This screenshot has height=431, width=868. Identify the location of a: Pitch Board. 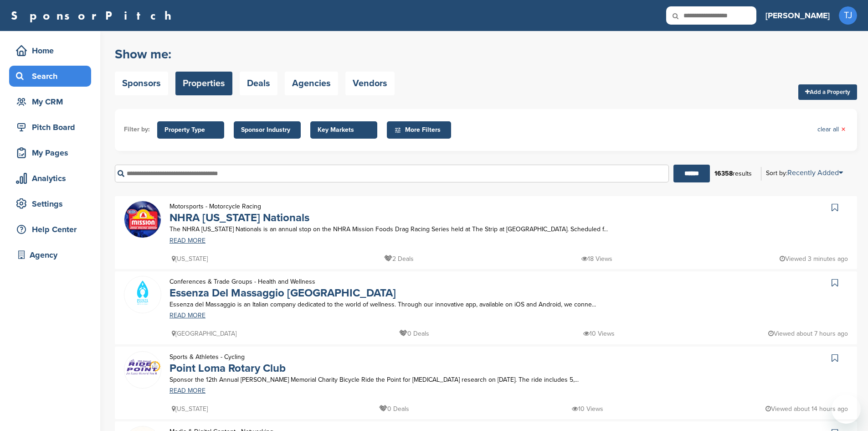
(50, 127).